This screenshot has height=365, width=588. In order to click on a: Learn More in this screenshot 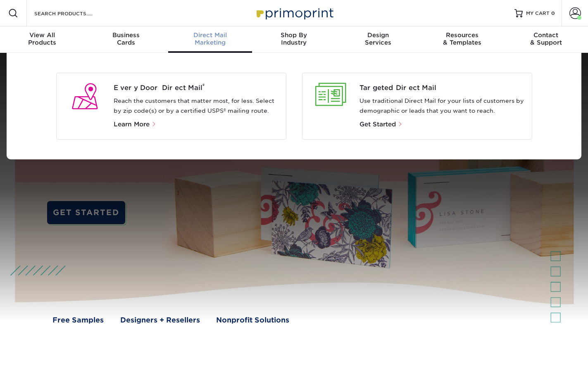, I will do `click(137, 124)`.